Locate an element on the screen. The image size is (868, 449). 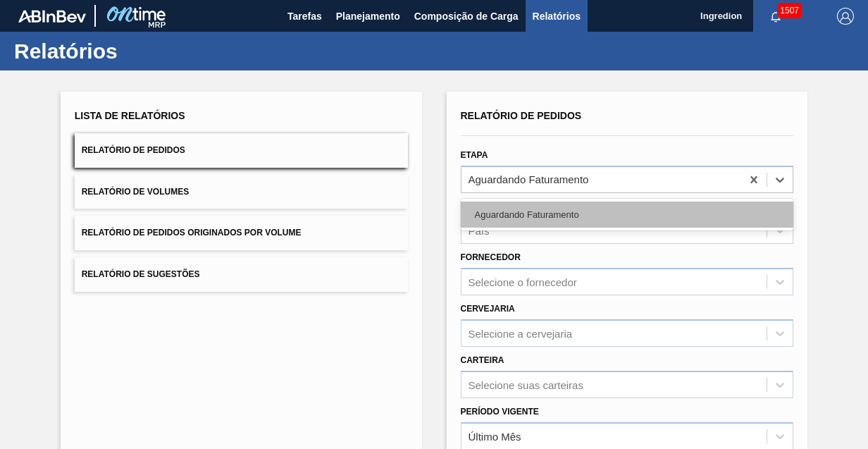
div: País is located at coordinates (480, 231).